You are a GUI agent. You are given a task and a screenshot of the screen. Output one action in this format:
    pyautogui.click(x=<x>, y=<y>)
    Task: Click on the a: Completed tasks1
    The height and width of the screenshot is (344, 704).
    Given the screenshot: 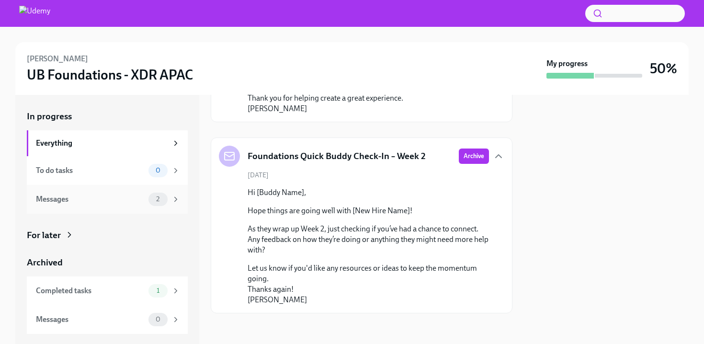 What is the action you would take?
    pyautogui.click(x=107, y=291)
    